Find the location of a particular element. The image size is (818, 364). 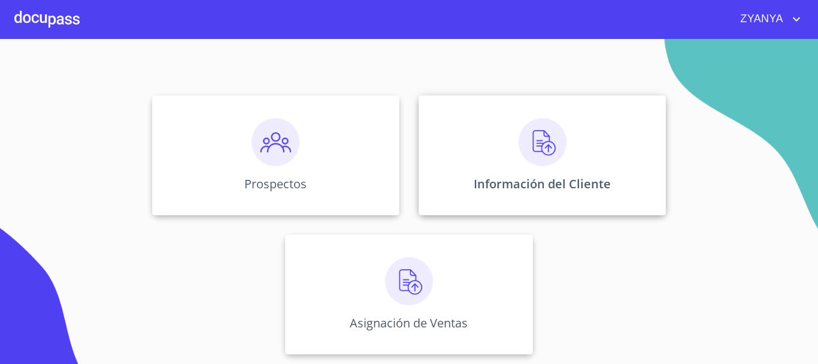

img: prospectos.png is located at coordinates (276, 142).